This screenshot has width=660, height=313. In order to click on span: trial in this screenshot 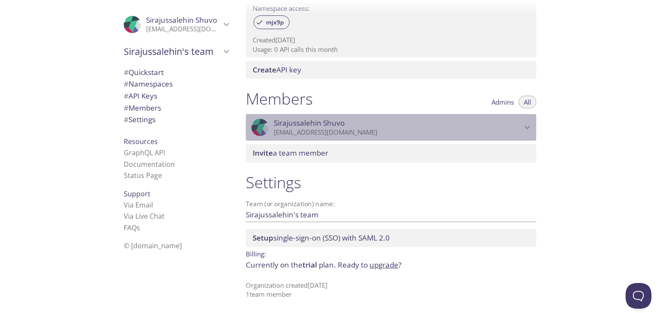, I will do `click(310, 265)`.